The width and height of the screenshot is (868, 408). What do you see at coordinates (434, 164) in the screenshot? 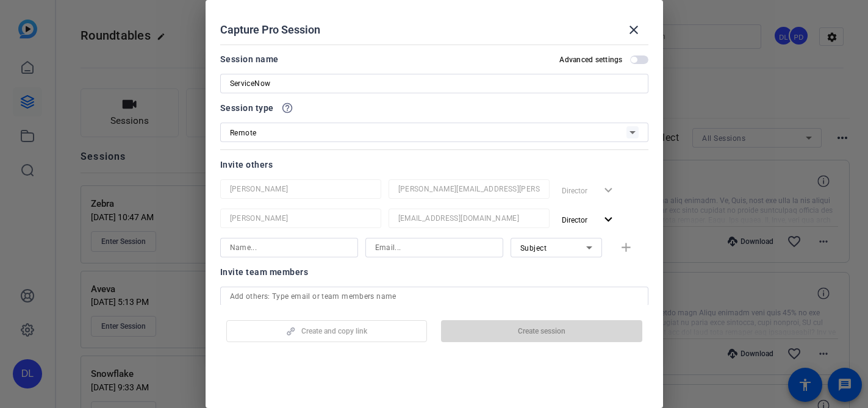
I see `div: Invite others` at bounding box center [434, 164].